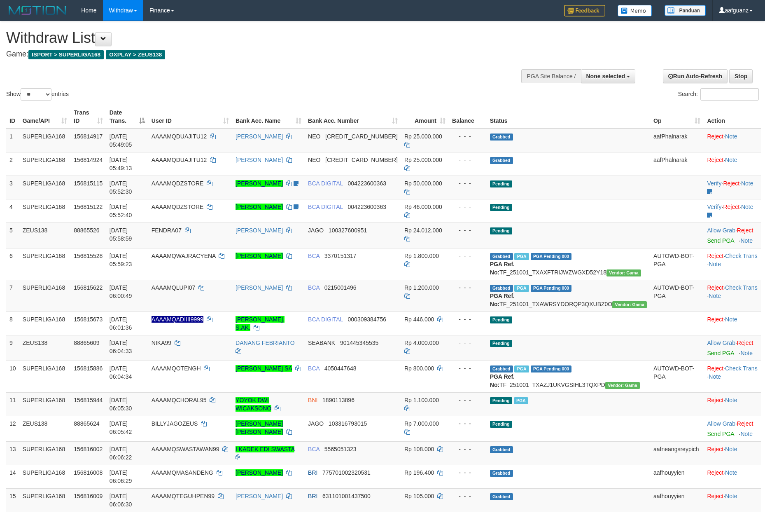 The height and width of the screenshot is (513, 765). Describe the element at coordinates (177, 183) in the screenshot. I see `span: AAAAMQDZSTORE` at that location.